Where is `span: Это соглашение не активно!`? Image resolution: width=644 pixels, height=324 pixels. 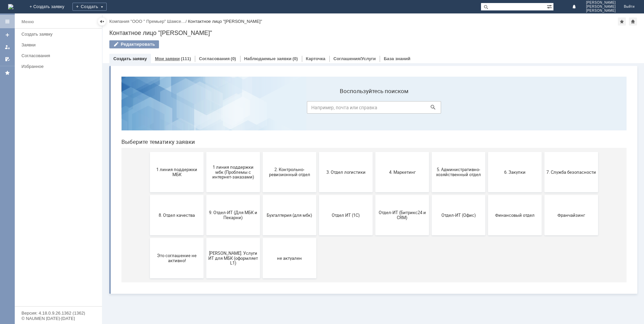 span: Это соглашение не активно! is located at coordinates (61, 187).